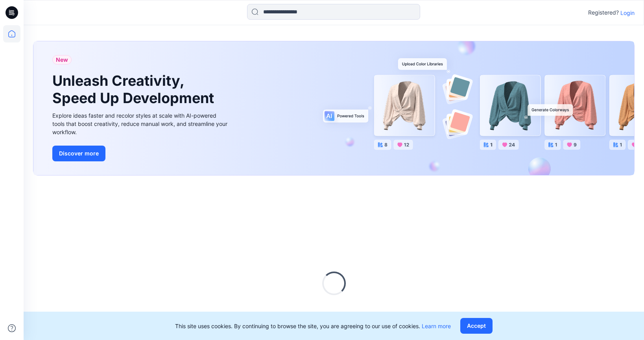  Describe the element at coordinates (135, 89) in the screenshot. I see `h1: Unleash Creativity, Speed Up Development` at that location.